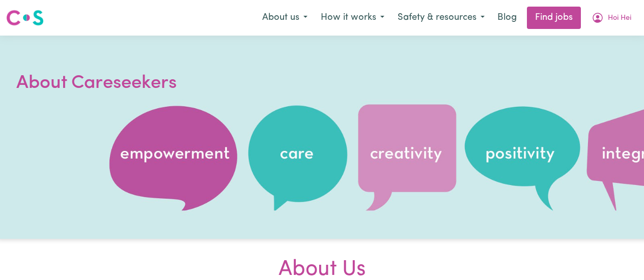 The image size is (644, 280). What do you see at coordinates (554, 18) in the screenshot?
I see `a: Find jobs` at bounding box center [554, 18].